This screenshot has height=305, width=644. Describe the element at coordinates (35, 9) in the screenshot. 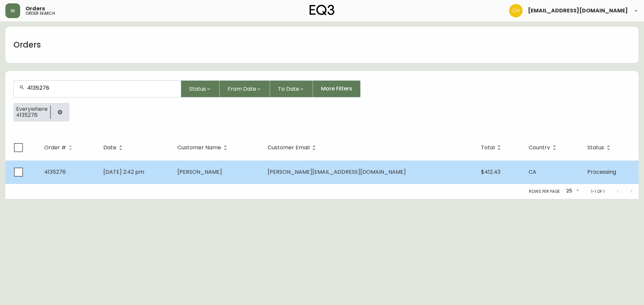

I see `span: Orders` at that location.